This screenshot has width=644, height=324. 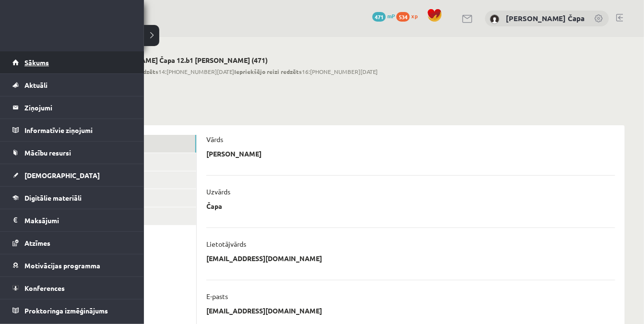 I want to click on a: Proktoringa izmēģinājums, so click(x=72, y=311).